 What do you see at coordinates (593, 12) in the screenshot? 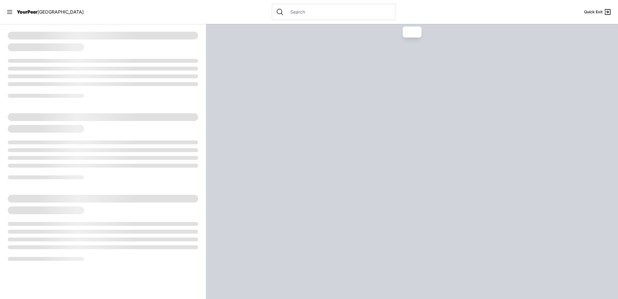
I see `span: Quick Exit` at bounding box center [593, 12].